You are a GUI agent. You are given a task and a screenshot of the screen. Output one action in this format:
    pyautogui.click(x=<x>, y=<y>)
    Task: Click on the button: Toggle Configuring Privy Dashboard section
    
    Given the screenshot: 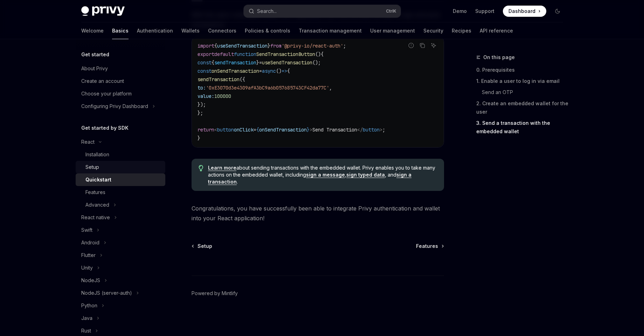 What is the action you would take?
    pyautogui.click(x=120, y=106)
    